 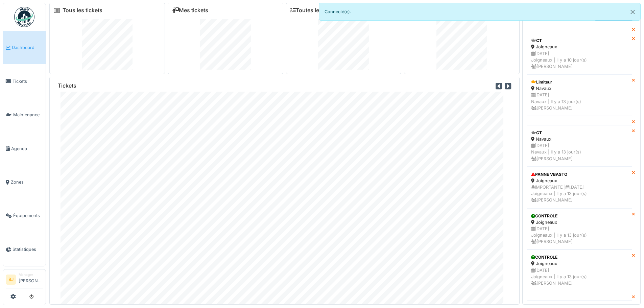 I want to click on span: Tickets, so click(x=28, y=81).